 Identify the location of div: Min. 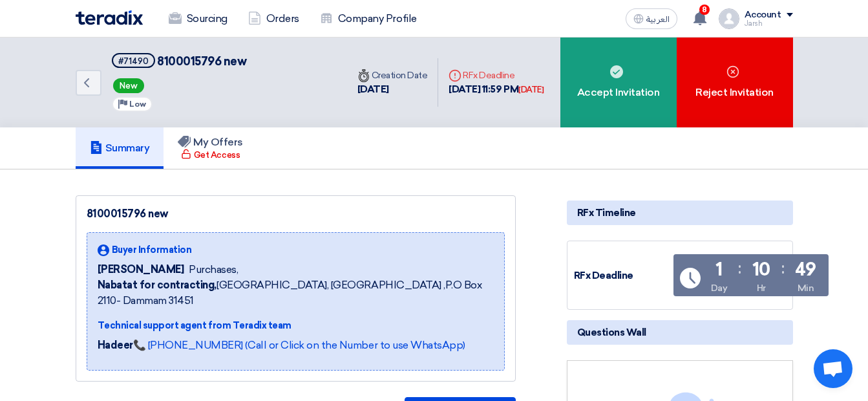
(806, 287).